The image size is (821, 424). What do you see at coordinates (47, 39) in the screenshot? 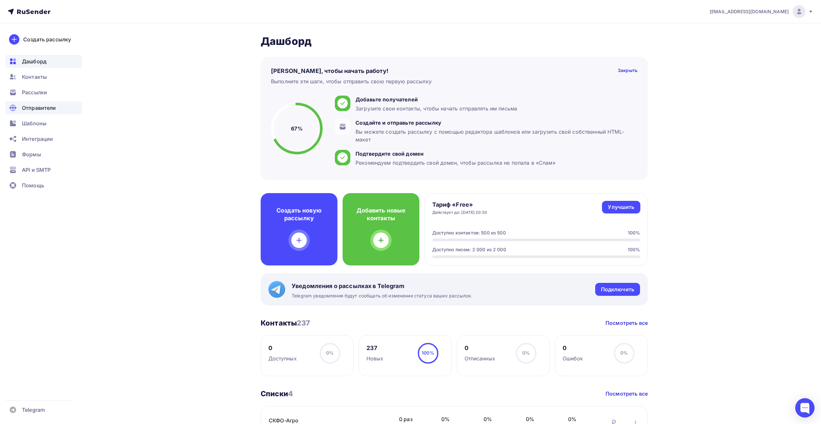
I see `div: Создать рассылку` at bounding box center [47, 39].